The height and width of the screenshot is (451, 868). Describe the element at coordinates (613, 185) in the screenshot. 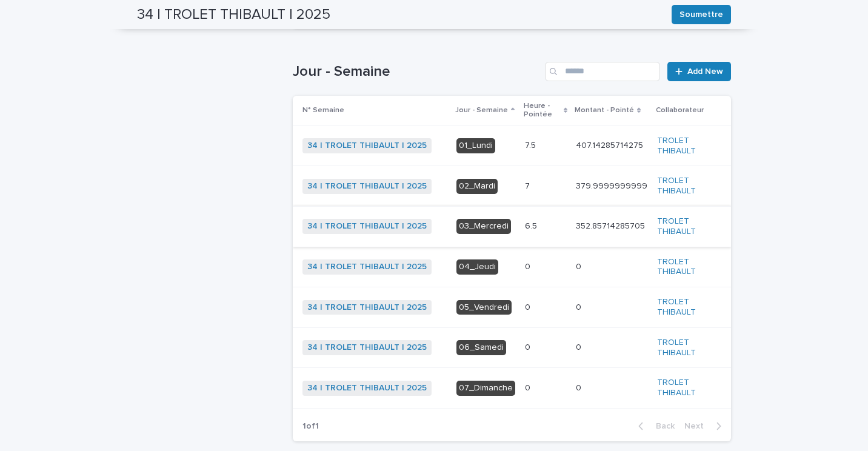

I see `p: 379.9999999999` at that location.